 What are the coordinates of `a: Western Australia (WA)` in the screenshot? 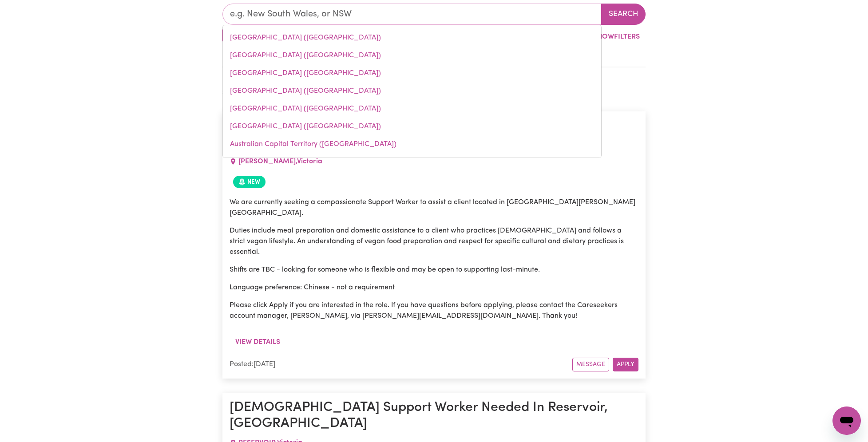 It's located at (412, 56).